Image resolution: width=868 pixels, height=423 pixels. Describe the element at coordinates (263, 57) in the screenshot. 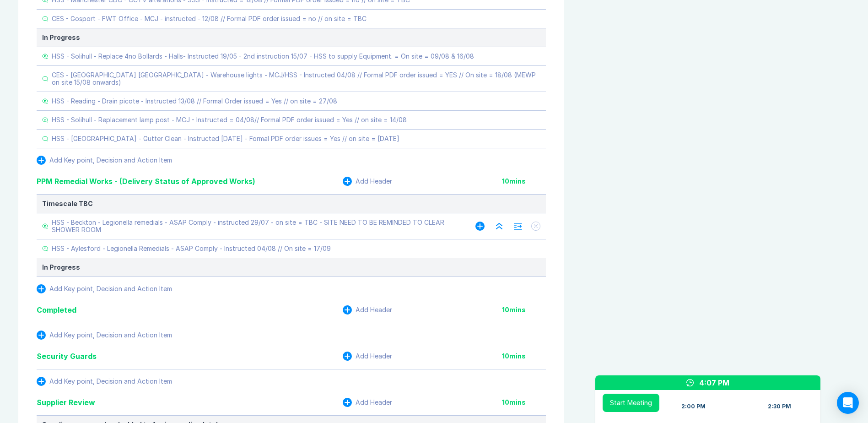

I see `div: HSS - Solihull - Replace 4no Bollards - Halls- Instructed 19/05 - 2nd instruction 15/07 - HSS to ...` at that location.